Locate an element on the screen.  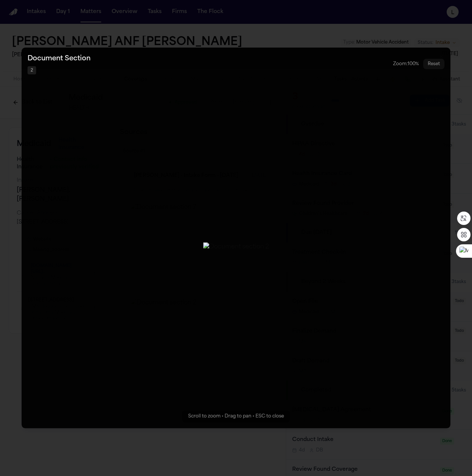
button: Zoomable image viewer. Use mouse wheel to zoom, drag to pan, or press R to reset. is located at coordinates (236, 238).